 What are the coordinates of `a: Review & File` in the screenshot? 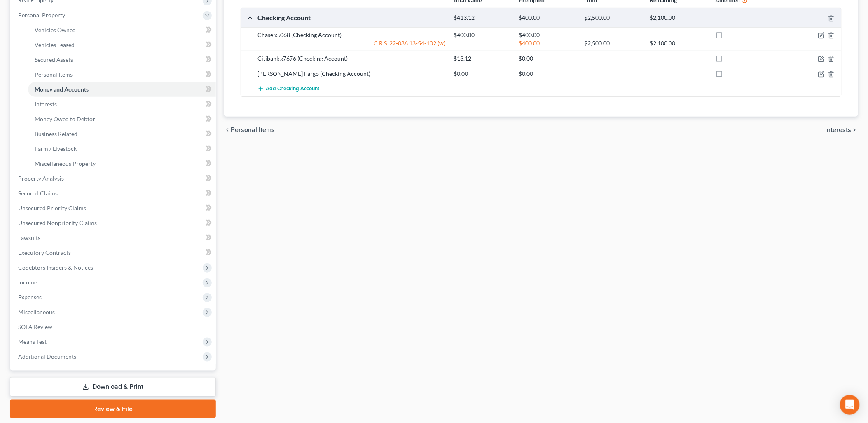 It's located at (113, 409).